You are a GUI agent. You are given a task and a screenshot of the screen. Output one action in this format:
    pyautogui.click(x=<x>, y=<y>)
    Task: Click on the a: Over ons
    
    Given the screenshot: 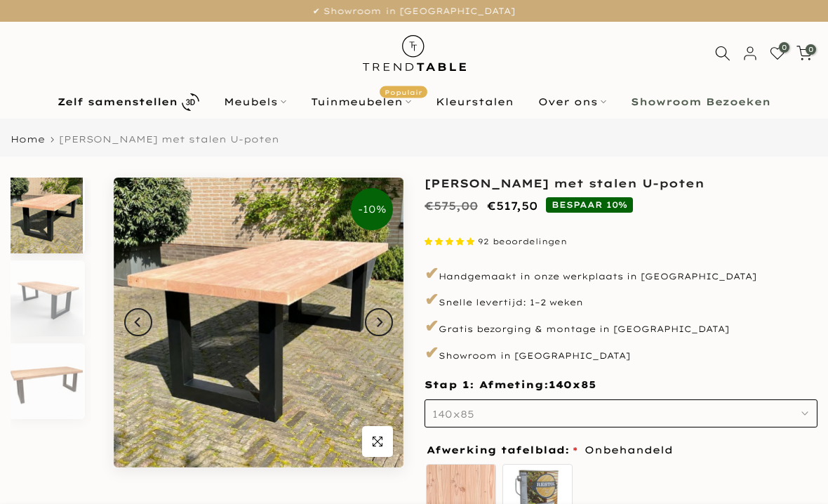 What is the action you would take?
    pyautogui.click(x=573, y=102)
    